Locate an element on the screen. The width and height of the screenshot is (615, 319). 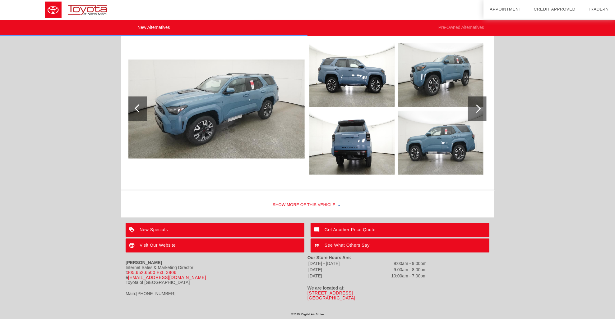
li: Pre-Owned Alternatives is located at coordinates (461, 28).